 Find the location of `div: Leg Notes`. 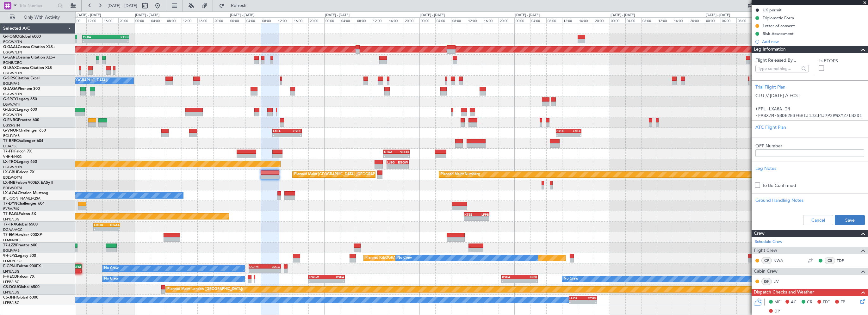

div: Leg Notes is located at coordinates (810, 168).